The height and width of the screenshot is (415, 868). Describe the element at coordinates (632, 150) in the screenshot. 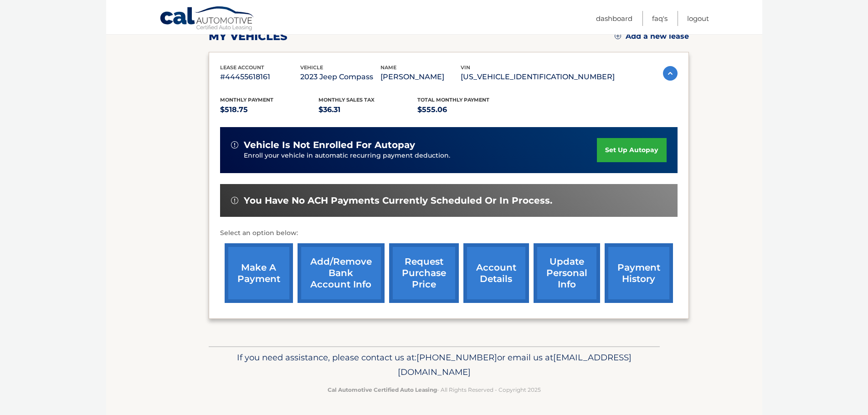

I see `a: set up autopay` at that location.